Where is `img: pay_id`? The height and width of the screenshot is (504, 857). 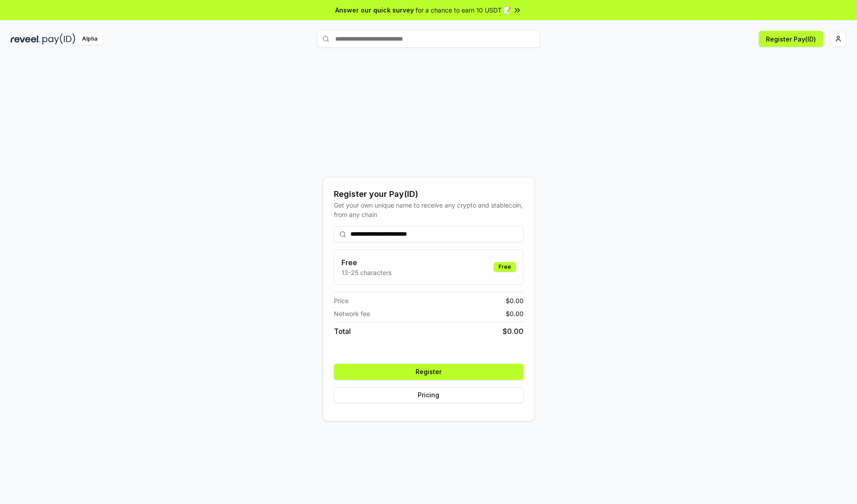
img: pay_id is located at coordinates (59, 38).